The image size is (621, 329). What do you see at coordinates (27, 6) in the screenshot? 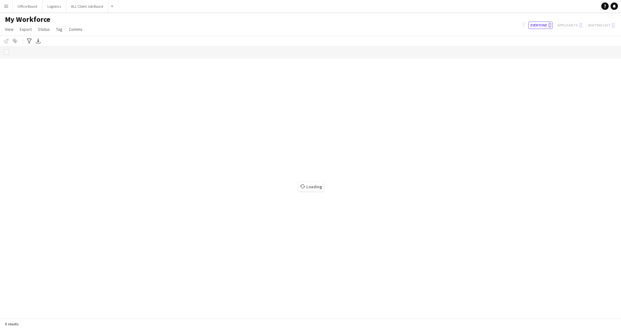
I see `button: Office Board` at bounding box center [27, 6].